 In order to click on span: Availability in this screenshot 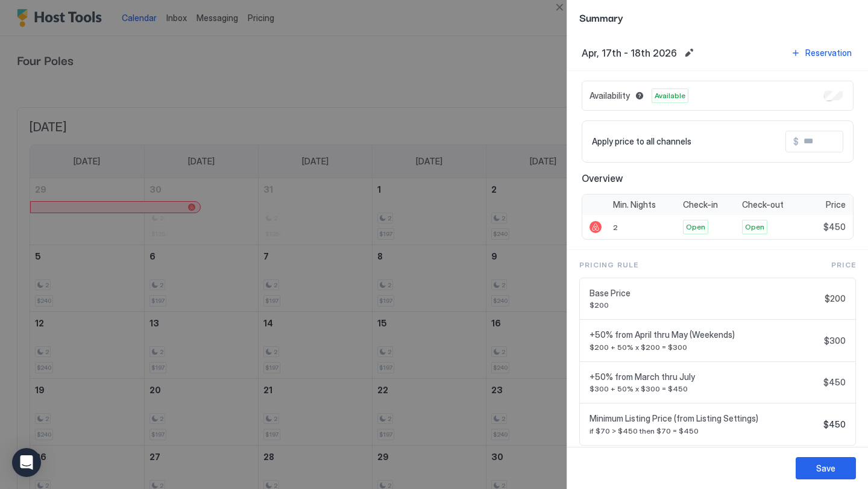, I will do `click(610, 96)`.